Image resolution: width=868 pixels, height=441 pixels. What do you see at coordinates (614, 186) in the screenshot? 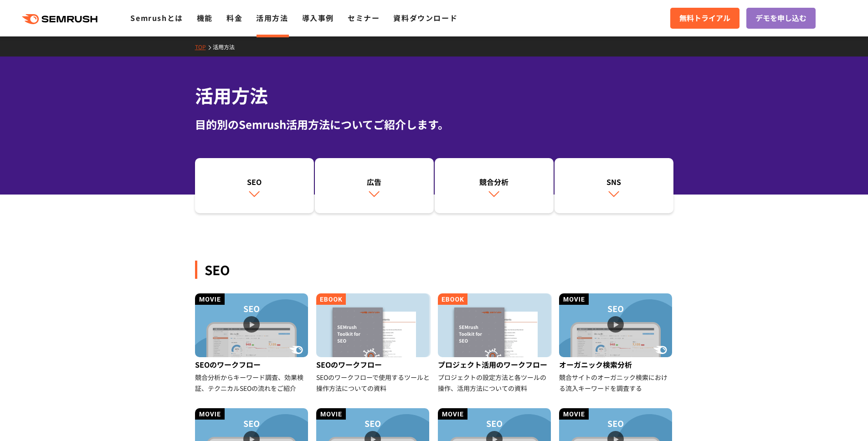
I see `a: SNS` at bounding box center [614, 186].